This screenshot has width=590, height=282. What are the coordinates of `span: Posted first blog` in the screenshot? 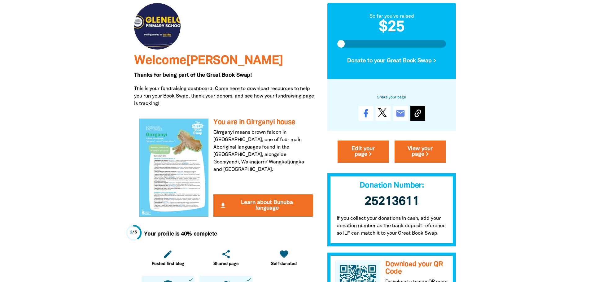 It's located at (168, 264).